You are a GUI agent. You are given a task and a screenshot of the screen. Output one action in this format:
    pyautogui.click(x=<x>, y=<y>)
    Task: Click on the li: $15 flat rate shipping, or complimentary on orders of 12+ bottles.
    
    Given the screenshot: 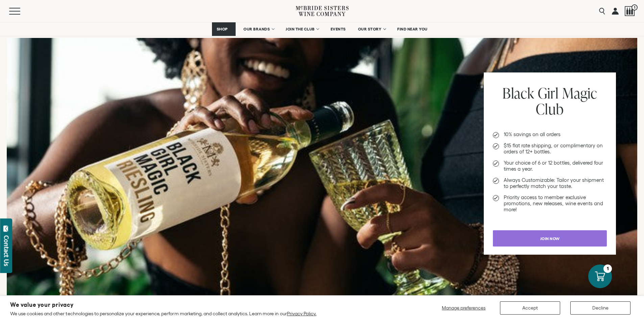 What is the action you would take?
    pyautogui.click(x=549, y=149)
    